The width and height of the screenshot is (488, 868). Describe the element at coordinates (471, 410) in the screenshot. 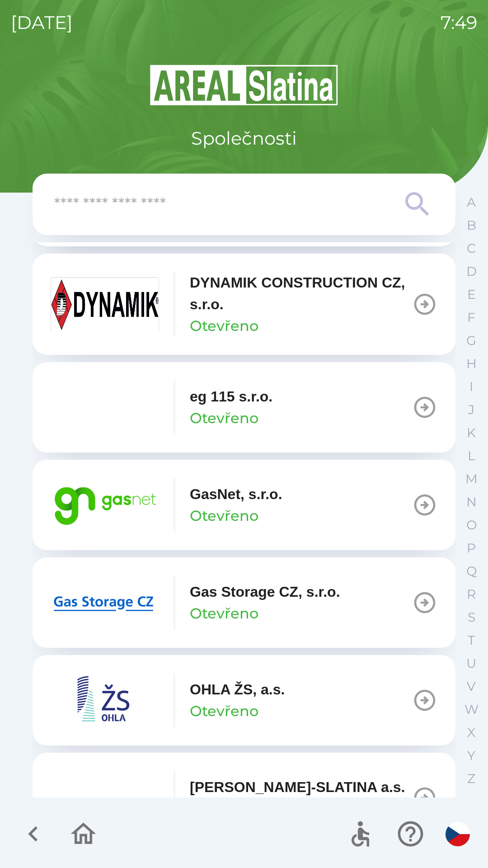

I see `button: J` at that location.